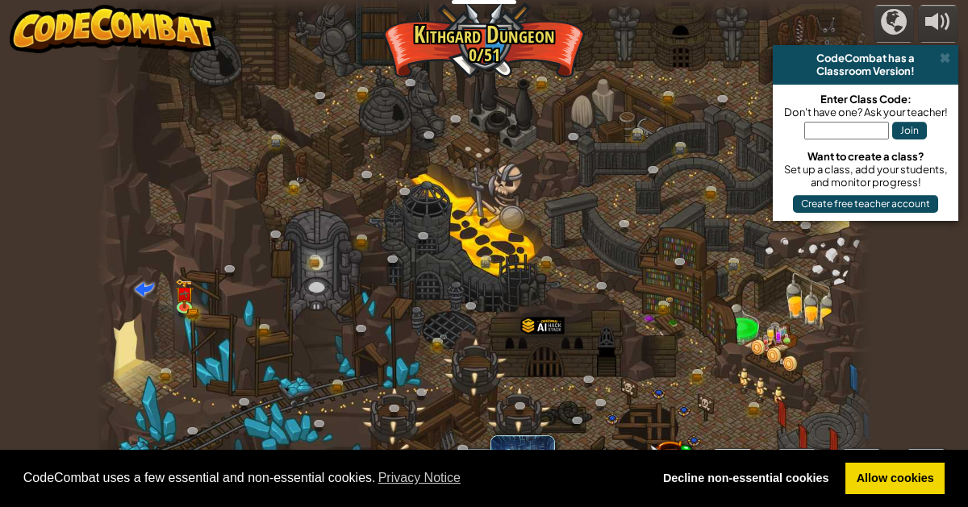 The width and height of the screenshot is (968, 507). Describe the element at coordinates (866, 99) in the screenshot. I see `div: Enter Class Code:` at that location.